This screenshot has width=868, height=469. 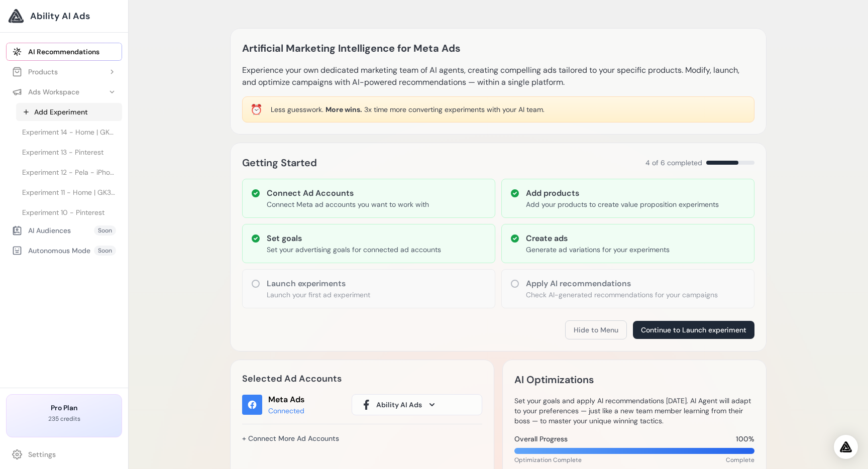 I want to click on span: Experiment 10 - Pinterest, so click(x=64, y=212).